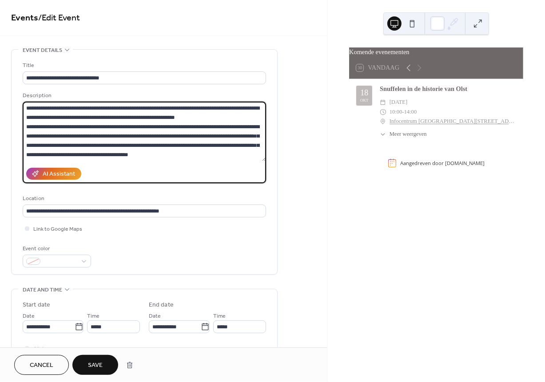 This screenshot has height=382, width=545. Describe the element at coordinates (42, 50) in the screenshot. I see `span: Event details` at that location.